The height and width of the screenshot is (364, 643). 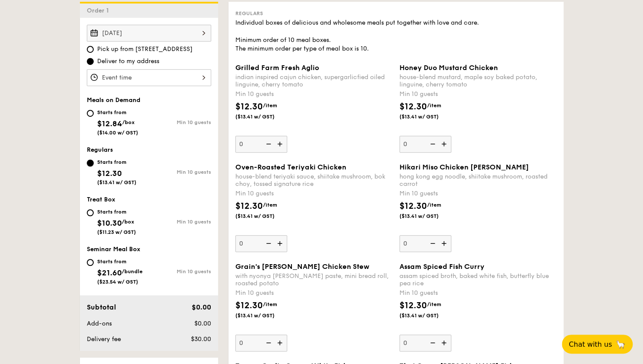 I want to click on input: Starts from$10.30/box($11.23 w/ GST)Min 10 guests, so click(x=90, y=213).